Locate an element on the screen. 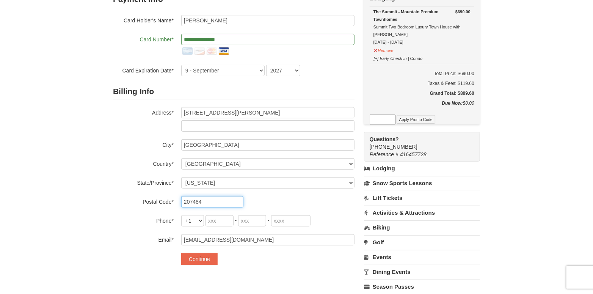  label: Card Number* is located at coordinates (143, 38).